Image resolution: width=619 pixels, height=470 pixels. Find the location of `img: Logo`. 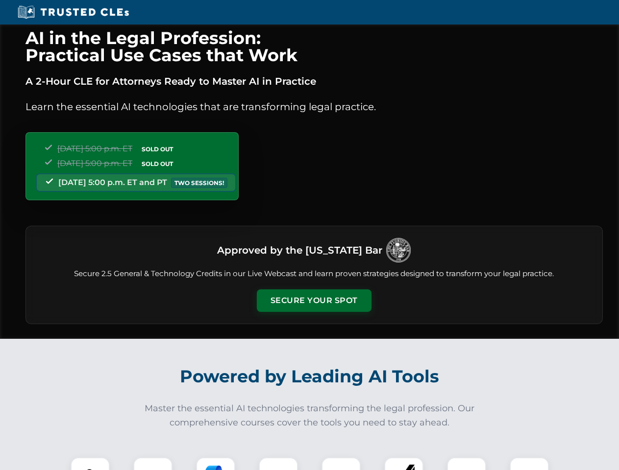

img: Logo is located at coordinates (398, 250).